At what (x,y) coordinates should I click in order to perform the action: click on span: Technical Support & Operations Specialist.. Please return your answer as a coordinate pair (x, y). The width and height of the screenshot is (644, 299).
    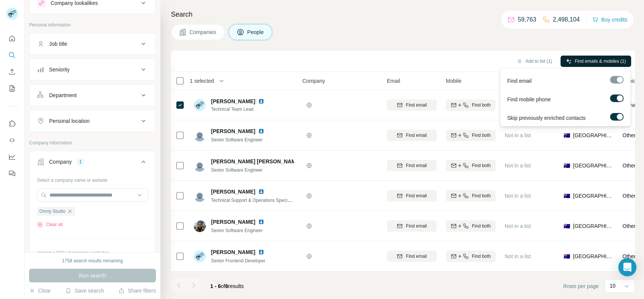
    Looking at the image, I should click on (254, 200).